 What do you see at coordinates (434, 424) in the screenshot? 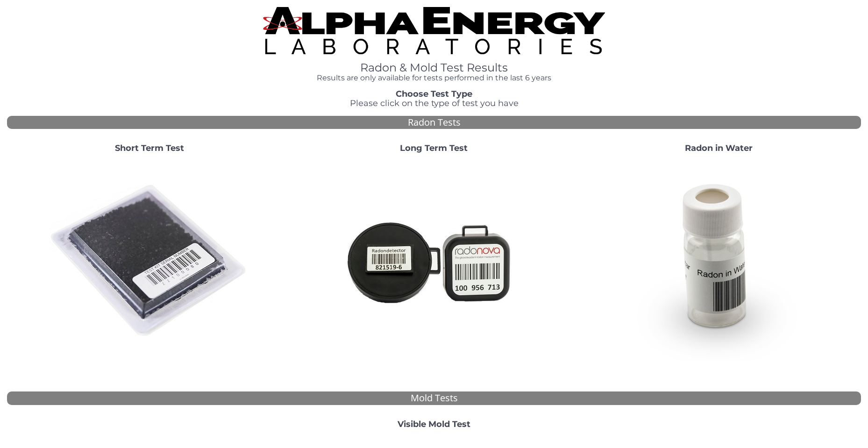
I see `strong: Visible Mold Test` at bounding box center [434, 424].